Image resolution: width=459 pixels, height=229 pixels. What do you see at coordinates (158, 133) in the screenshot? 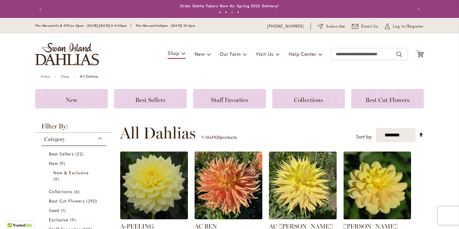
I see `span: All Dahlias` at bounding box center [158, 133].